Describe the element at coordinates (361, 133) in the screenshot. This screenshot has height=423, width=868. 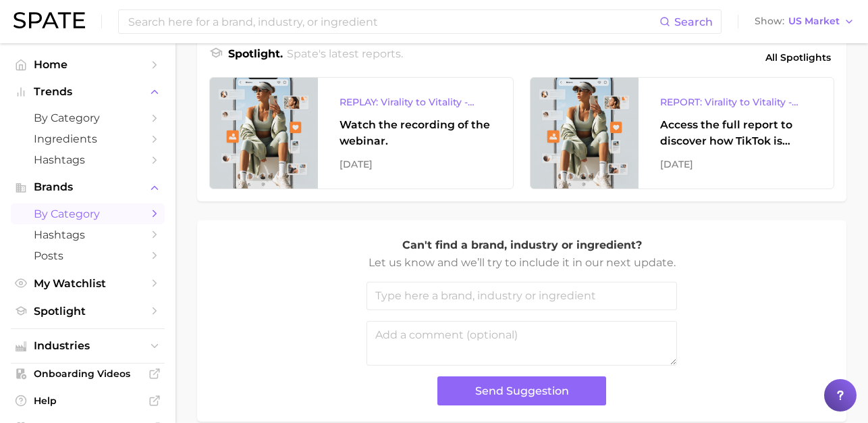
I see `a: REPLAY: Virality to Vitality - How TikTok is Driving Wellness DiscoveryWatch the recording of the...` at that location.